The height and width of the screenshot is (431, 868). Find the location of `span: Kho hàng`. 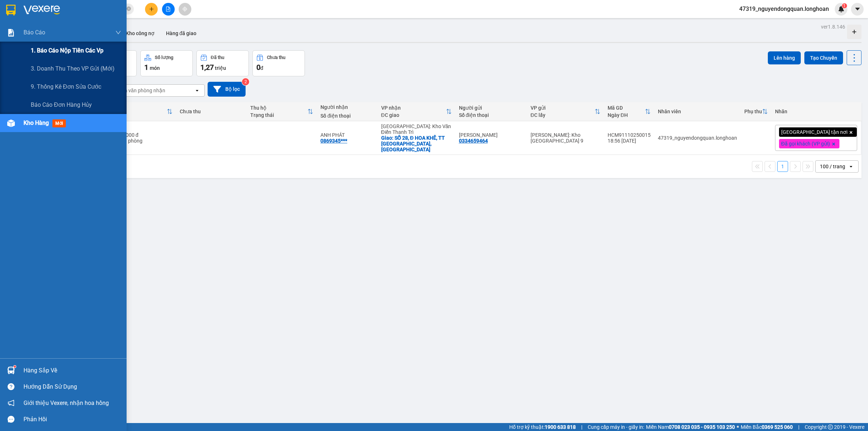

span: Kho hàng is located at coordinates (36, 123).